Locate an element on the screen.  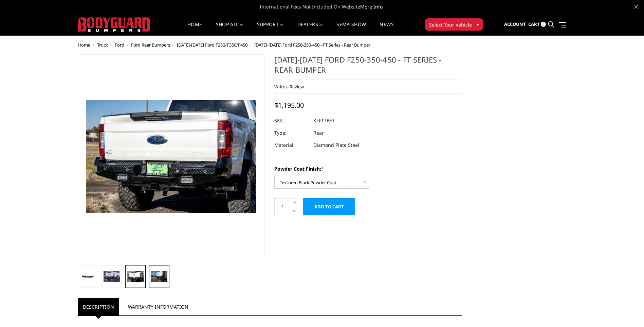
a: 2017-2022 Ford F250-350-450 - FT Series - Rear Bumper is located at coordinates (171, 156).